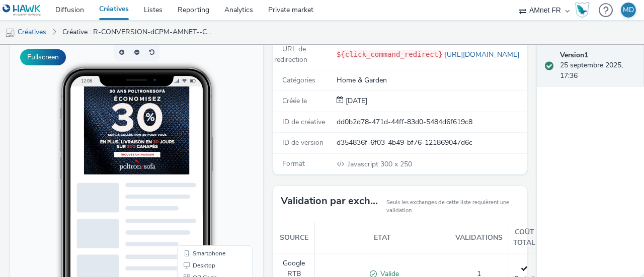 The height and width of the screenshot is (277, 644). I want to click on code: ${click_command_redirect}, so click(389, 54).